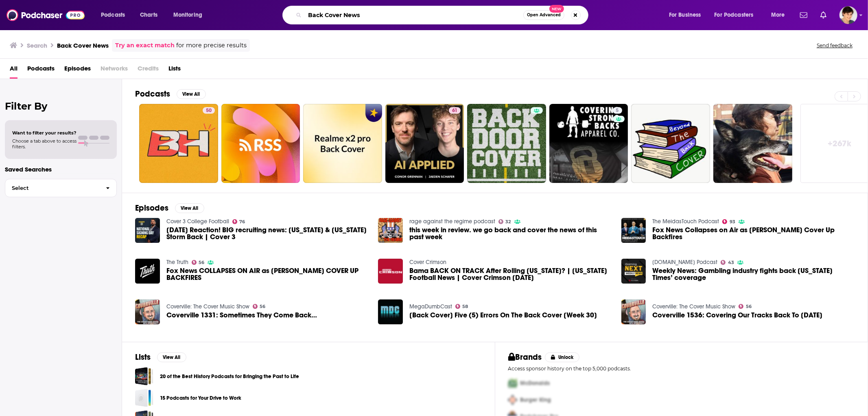  What do you see at coordinates (61, 169) in the screenshot?
I see `p: Saved Searches` at bounding box center [61, 169].